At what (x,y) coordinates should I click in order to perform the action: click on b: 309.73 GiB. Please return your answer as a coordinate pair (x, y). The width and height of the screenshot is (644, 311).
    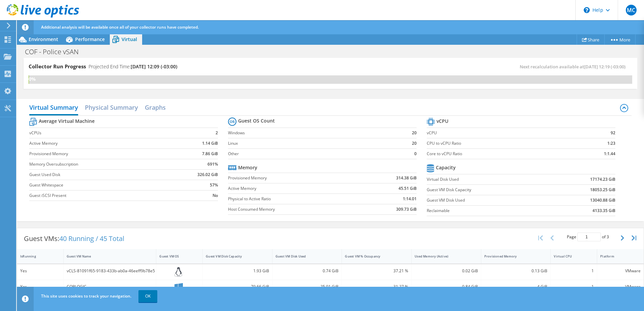
    Looking at the image, I should click on (406, 210).